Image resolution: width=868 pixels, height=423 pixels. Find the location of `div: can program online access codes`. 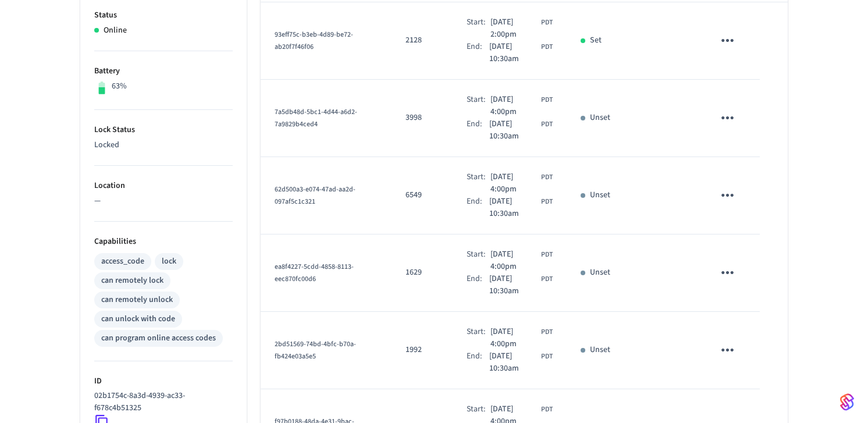

div: can program online access codes is located at coordinates (158, 338).